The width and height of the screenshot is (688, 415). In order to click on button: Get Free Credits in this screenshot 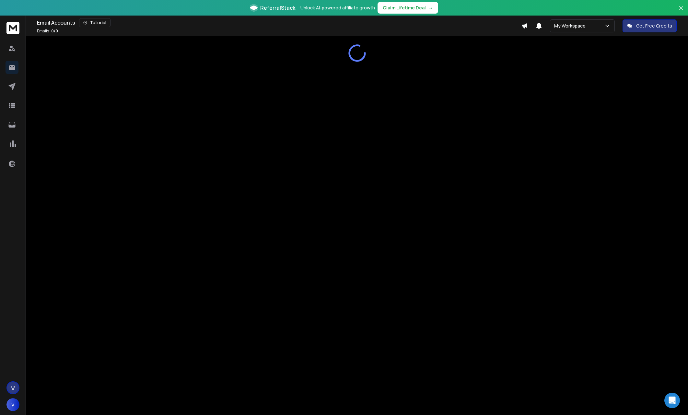, I will do `click(649, 26)`.